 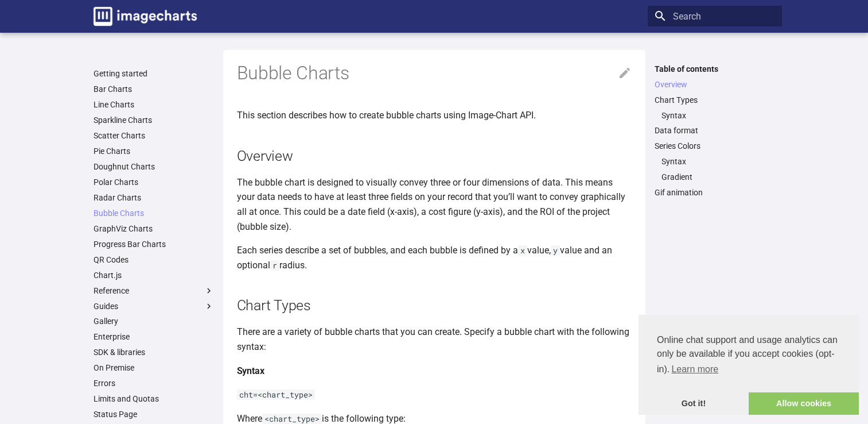 I want to click on code: x, so click(x=523, y=250).